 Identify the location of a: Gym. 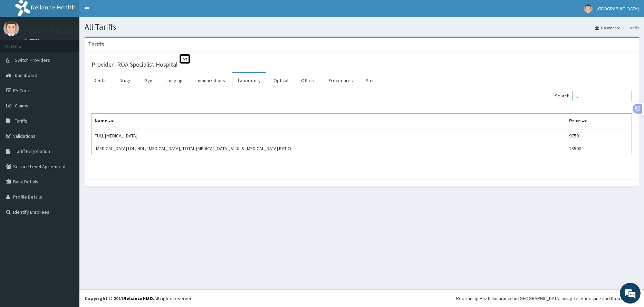
(149, 81).